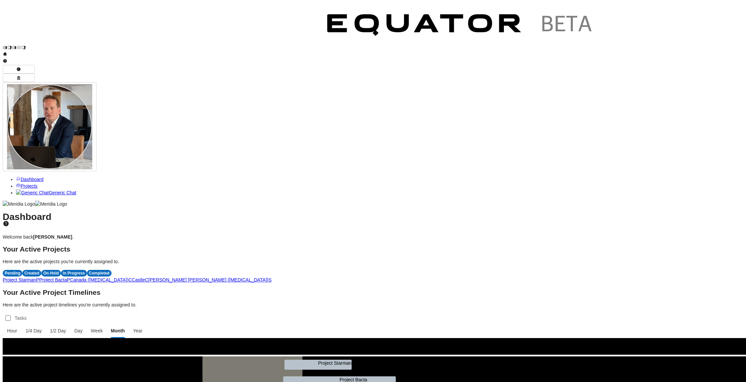 The width and height of the screenshot is (746, 382). I want to click on span: 1/2 Day, so click(58, 331).